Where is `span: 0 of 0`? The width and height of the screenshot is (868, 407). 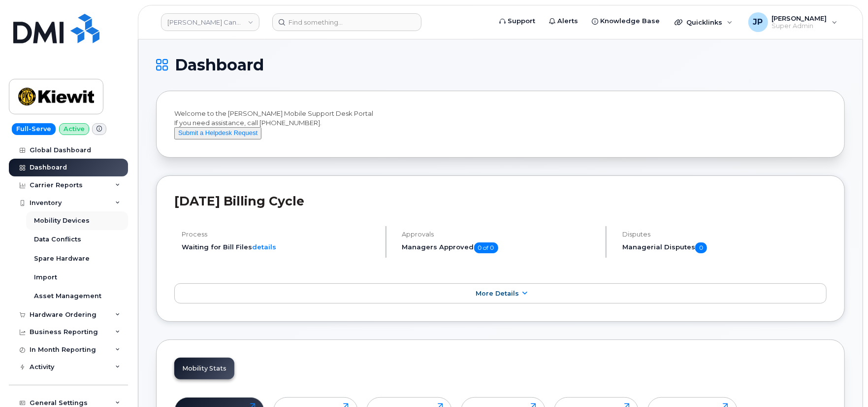 span: 0 of 0 is located at coordinates (486, 248).